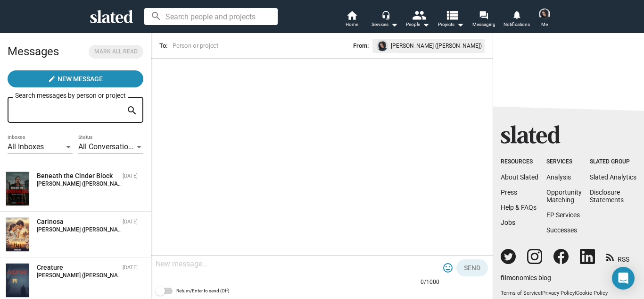  What do you see at coordinates (613, 162) in the screenshot?
I see `div: Slated Group` at bounding box center [613, 162].